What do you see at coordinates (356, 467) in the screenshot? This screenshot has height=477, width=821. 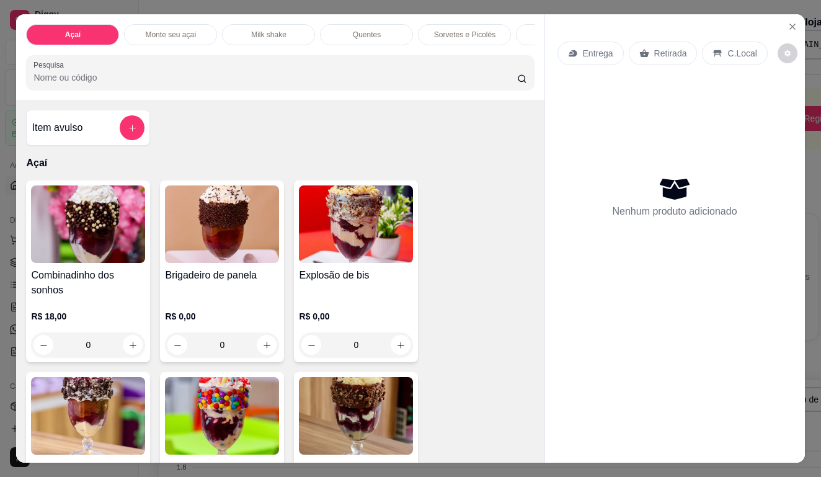 I see `h4: Kit kat` at bounding box center [356, 467].